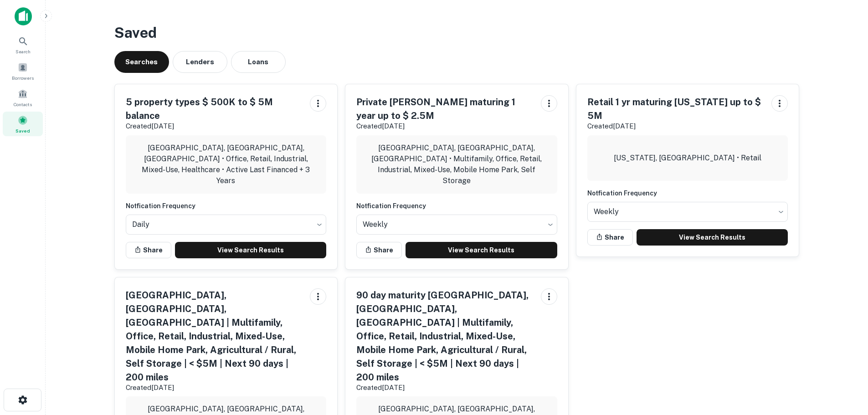 This screenshot has width=868, height=415. I want to click on div: Saved, so click(23, 124).